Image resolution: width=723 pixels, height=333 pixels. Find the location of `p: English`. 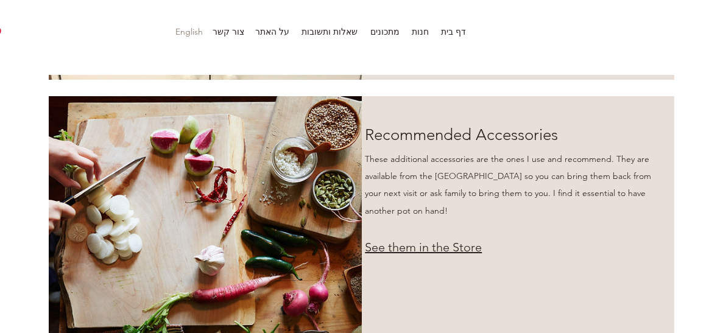

p: English is located at coordinates (189, 32).